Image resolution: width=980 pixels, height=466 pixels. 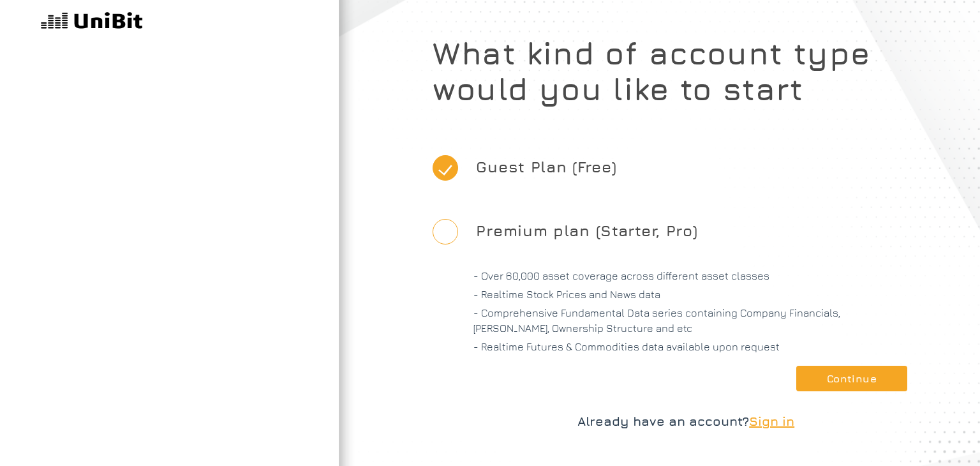 I want to click on label: Guest Plan (Free), so click(x=546, y=167).